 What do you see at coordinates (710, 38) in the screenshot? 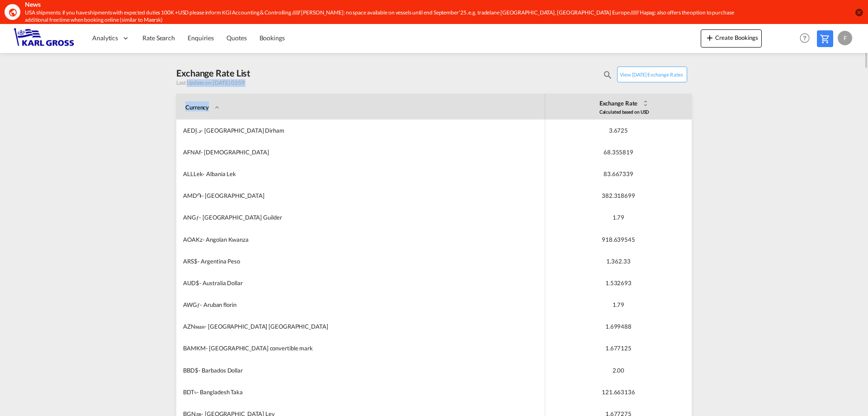
I see `md-icon: icon-plus 400-fg` at bounding box center [710, 38].